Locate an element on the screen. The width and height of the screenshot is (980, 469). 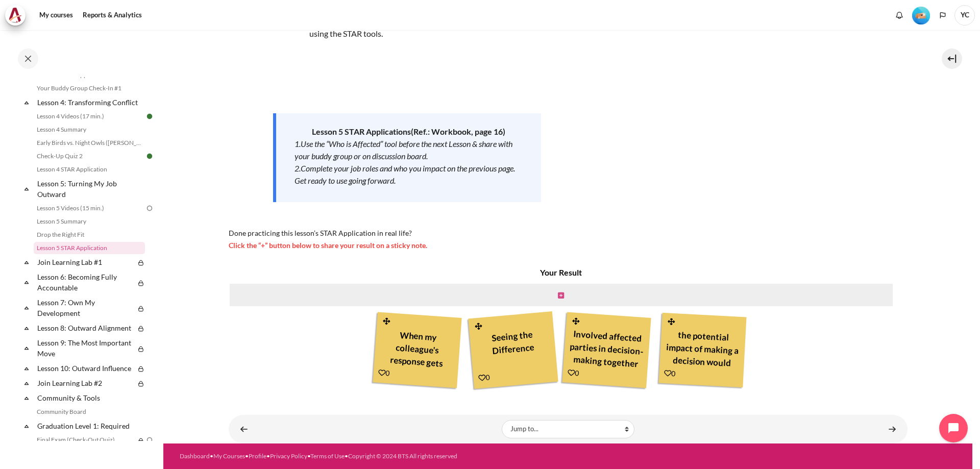
a: Join Learning Lab #2 is located at coordinates (85, 383).